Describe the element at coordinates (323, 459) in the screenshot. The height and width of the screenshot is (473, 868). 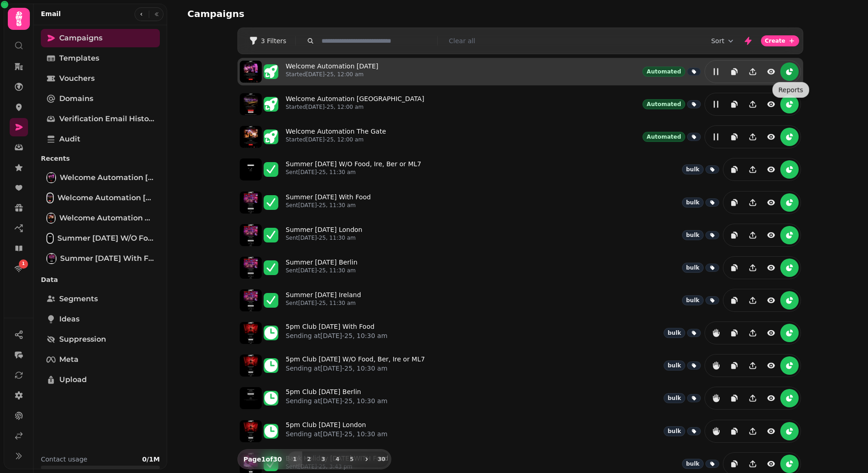
I see `button: 3` at that location.